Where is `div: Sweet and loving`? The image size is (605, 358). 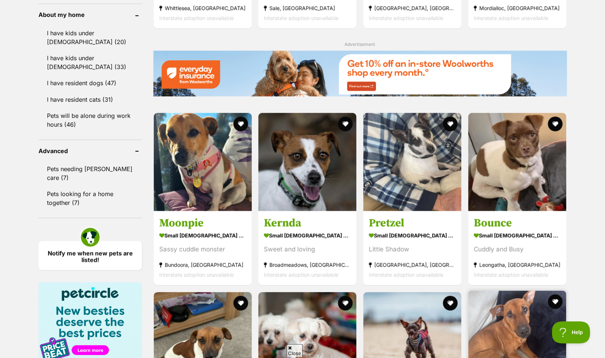
div: Sweet and loving is located at coordinates (307, 249).